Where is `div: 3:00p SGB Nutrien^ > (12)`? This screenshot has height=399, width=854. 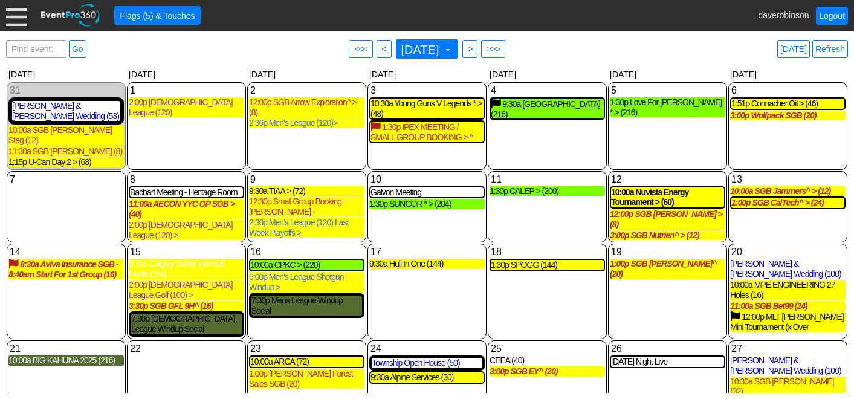
div: 3:00p SGB Nutrien^ > (12) is located at coordinates (668, 235).